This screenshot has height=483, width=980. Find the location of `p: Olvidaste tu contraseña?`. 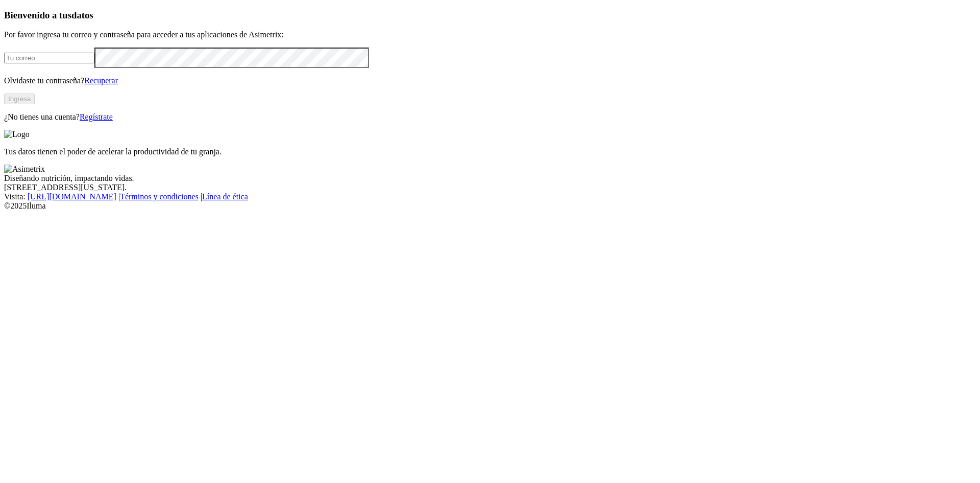

p: Olvidaste tu contraseña? is located at coordinates (490, 81).